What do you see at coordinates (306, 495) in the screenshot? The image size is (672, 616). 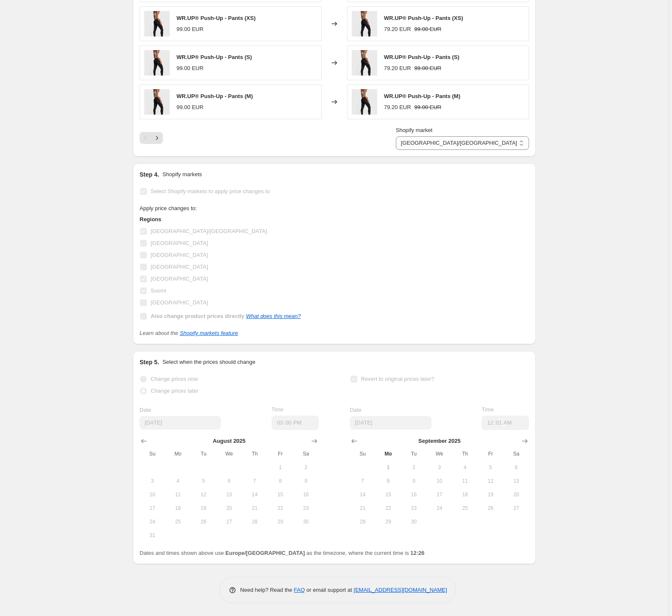 I see `button: Saturday August 16 2025` at bounding box center [306, 495].